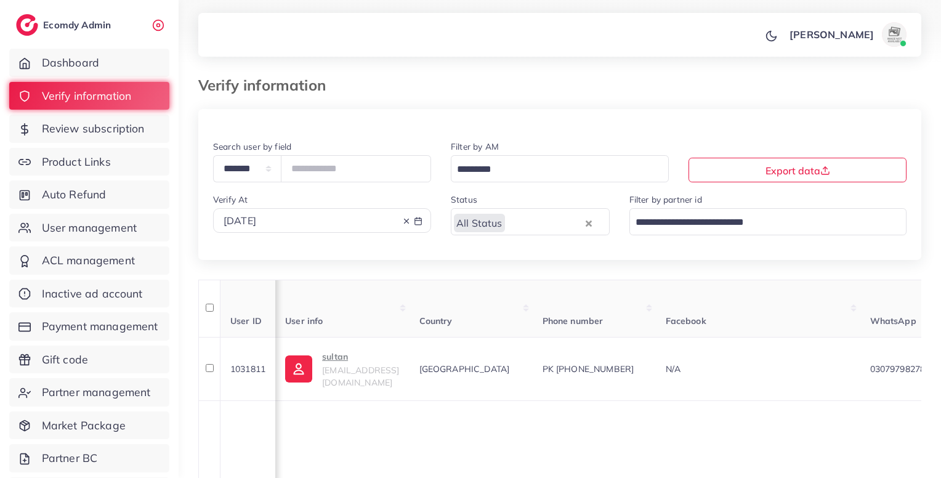 The width and height of the screenshot is (941, 478). What do you see at coordinates (70, 458) in the screenshot?
I see `span: Partner BC` at bounding box center [70, 458].